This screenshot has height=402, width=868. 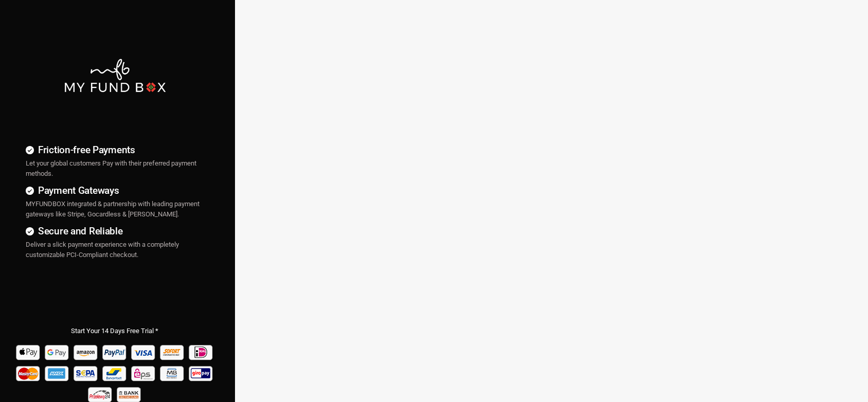 What do you see at coordinates (86, 373) in the screenshot?
I see `img: sepa Pay` at bounding box center [86, 373].